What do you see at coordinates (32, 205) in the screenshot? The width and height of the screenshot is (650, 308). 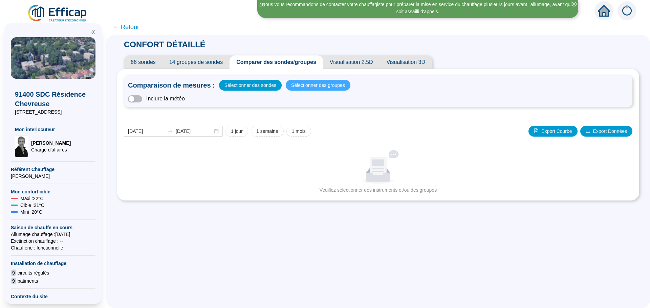 I see `span: Cible : 21 °C` at bounding box center [32, 205].